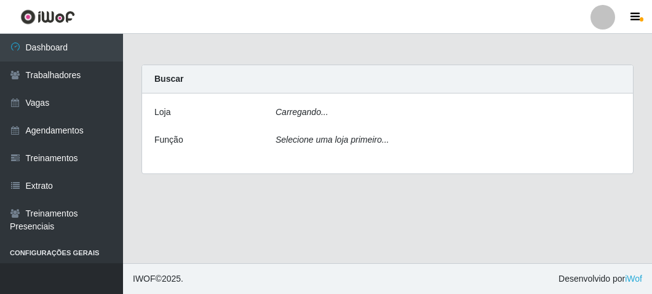 Image resolution: width=652 pixels, height=294 pixels. What do you see at coordinates (158, 279) in the screenshot?
I see `span: © 2025 .` at bounding box center [158, 279].